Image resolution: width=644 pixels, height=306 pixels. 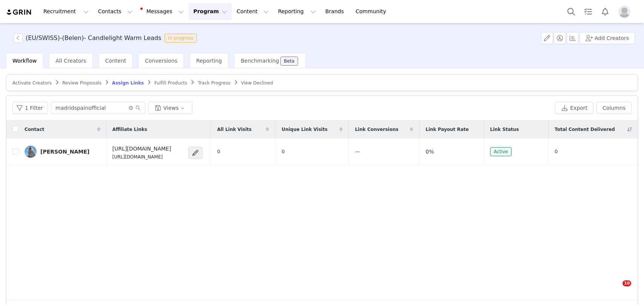 I want to click on a: Community, so click(x=373, y=11).